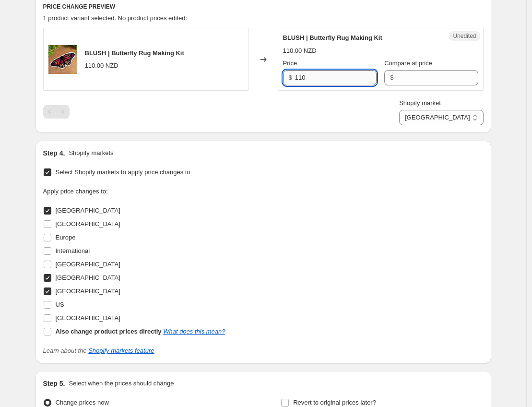  Describe the element at coordinates (108, 331) in the screenshot. I see `b: Also change product prices directly` at that location.